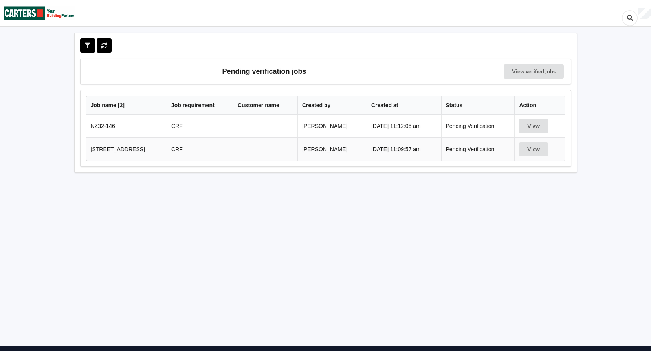  I want to click on th: Action, so click(539, 105).